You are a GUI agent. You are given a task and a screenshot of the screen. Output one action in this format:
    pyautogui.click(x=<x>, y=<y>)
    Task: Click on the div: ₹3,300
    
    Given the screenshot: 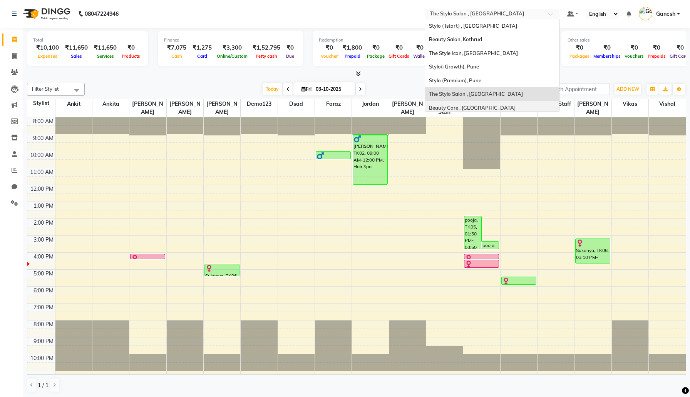 What is the action you would take?
    pyautogui.click(x=232, y=48)
    